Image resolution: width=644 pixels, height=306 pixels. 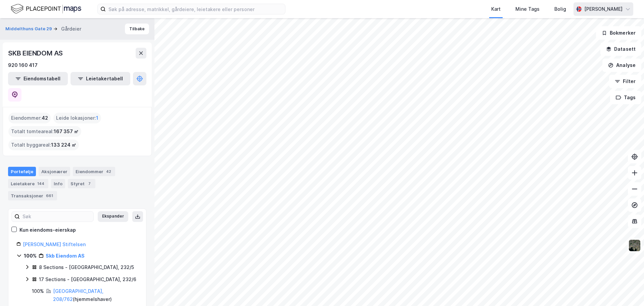 What do you see at coordinates (622, 65) in the screenshot?
I see `button: Analyse` at bounding box center [622, 65].